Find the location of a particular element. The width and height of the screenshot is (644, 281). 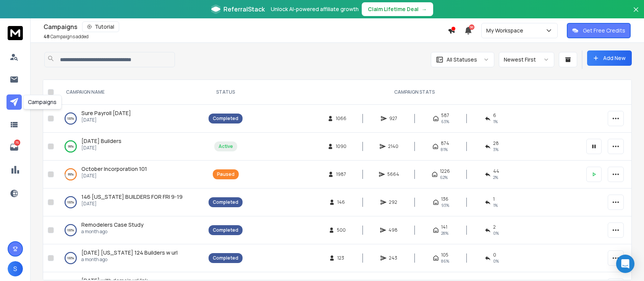

p: Campaigns added is located at coordinates (66, 36).